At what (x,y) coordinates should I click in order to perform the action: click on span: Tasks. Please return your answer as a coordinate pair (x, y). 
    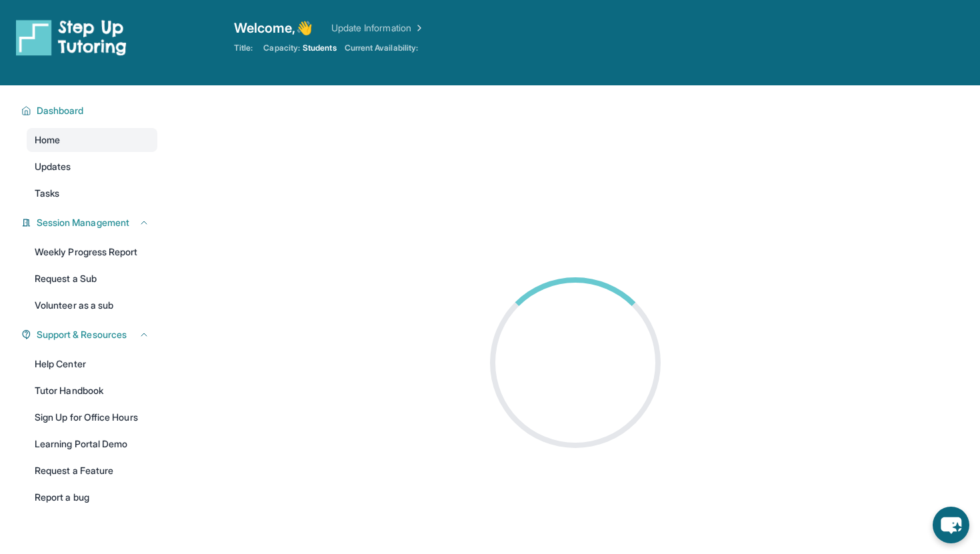
    Looking at the image, I should click on (47, 194).